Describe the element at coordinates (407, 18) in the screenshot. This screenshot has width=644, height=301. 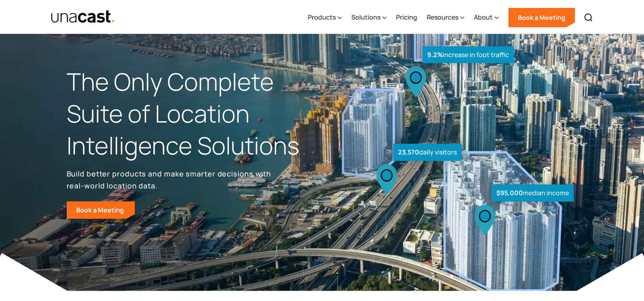
I see `a: Pricing` at that location.